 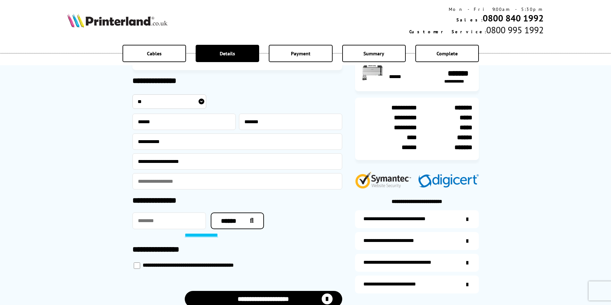 I want to click on span: Customer Service:, so click(x=447, y=32).